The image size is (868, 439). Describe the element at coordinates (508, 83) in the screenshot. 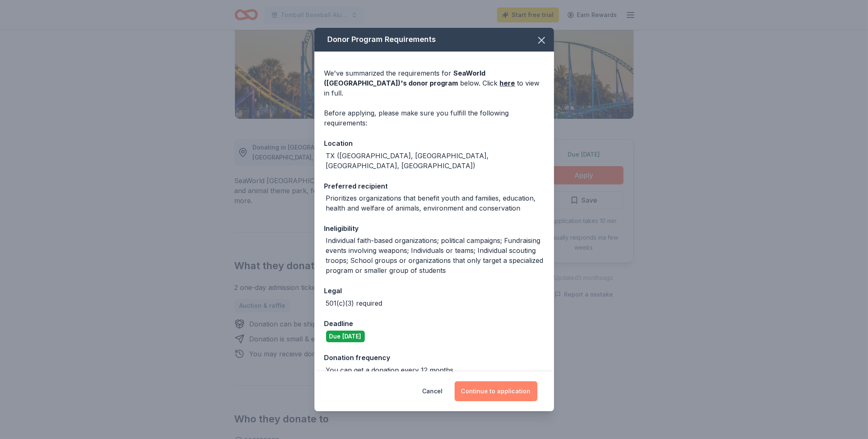

I see `a: here` at that location.